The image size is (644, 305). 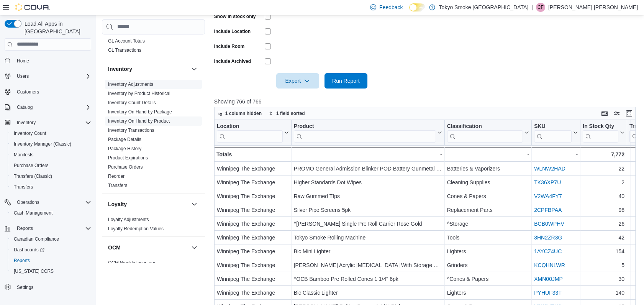 What do you see at coordinates (124, 149) in the screenshot?
I see `a: Package History` at bounding box center [124, 149].